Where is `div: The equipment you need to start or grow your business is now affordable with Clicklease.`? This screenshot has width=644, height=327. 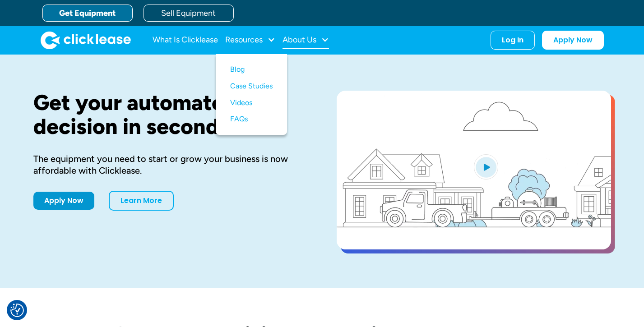
div: The equipment you need to start or grow your business is now affordable with Clicklease. is located at coordinates (171, 164).